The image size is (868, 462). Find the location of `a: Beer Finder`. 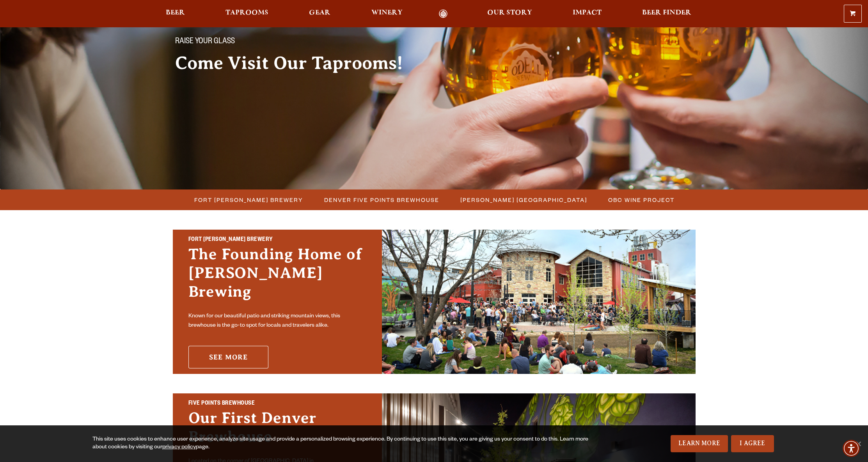

a: Beer Finder is located at coordinates (667, 14).